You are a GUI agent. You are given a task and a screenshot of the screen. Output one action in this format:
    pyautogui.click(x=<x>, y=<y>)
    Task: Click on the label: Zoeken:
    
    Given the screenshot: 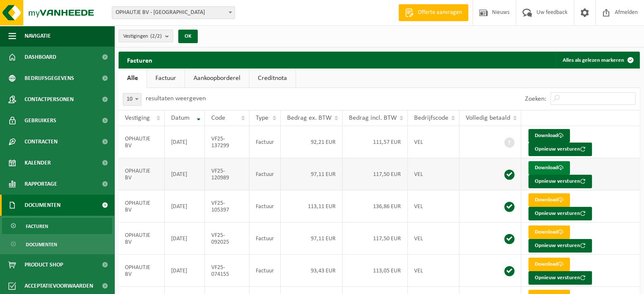 What is the action you would take?
    pyautogui.click(x=536, y=99)
    